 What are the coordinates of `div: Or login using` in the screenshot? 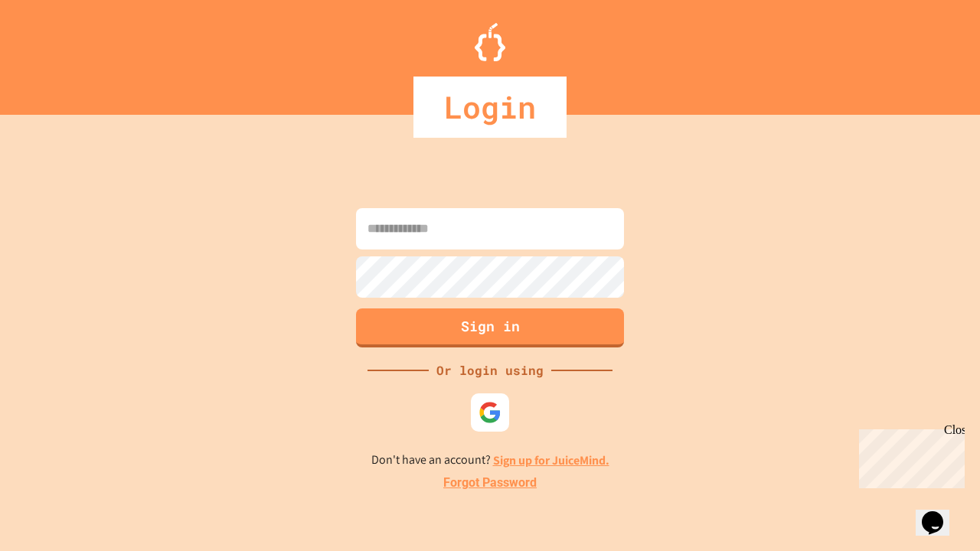 It's located at (490, 370).